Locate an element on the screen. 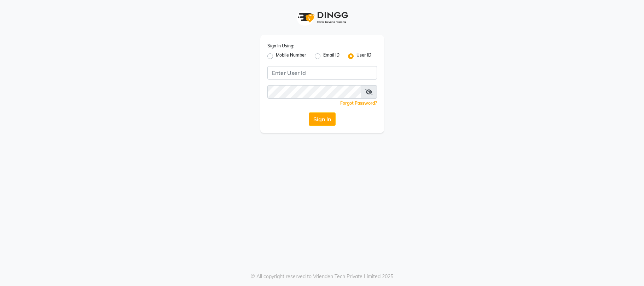 The image size is (644, 286). button: Sign In is located at coordinates (322, 119).